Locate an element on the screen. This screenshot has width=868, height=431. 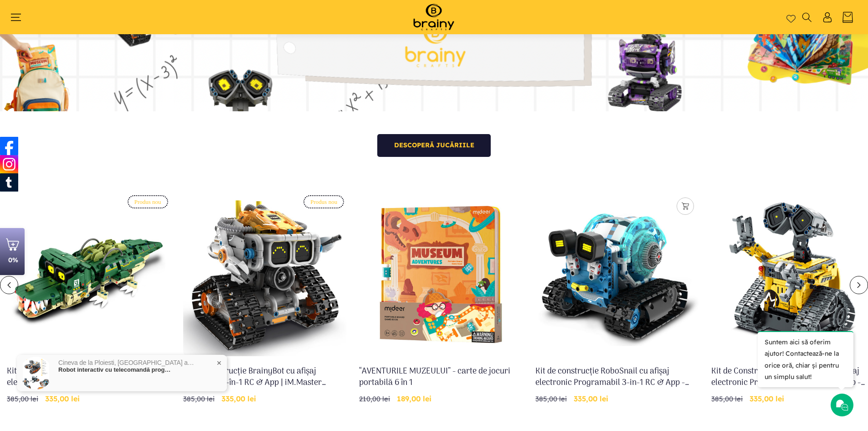
a: Kit de Construcție CrocoMobil cu afișaj electronic programabil, 3-în-1 RC și Aplicație | iM-Maste... is located at coordinates (88, 377).